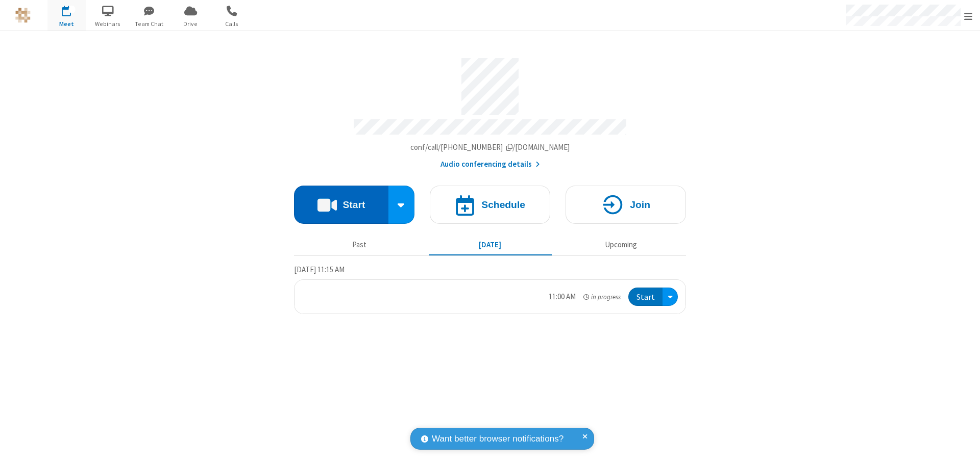  Describe the element at coordinates (23, 15) in the screenshot. I see `img: QA Selenium DO NOT DELETE OR CHANGE` at that location.